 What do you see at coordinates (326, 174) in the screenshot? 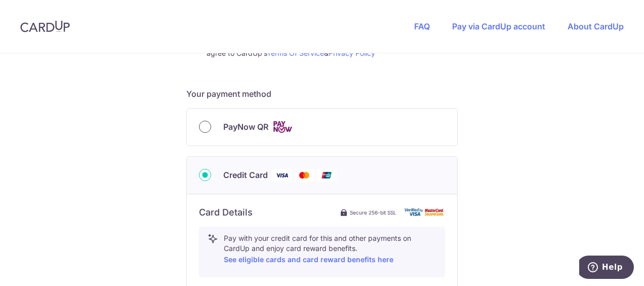
I see `img: Union Pay` at bounding box center [326, 174].